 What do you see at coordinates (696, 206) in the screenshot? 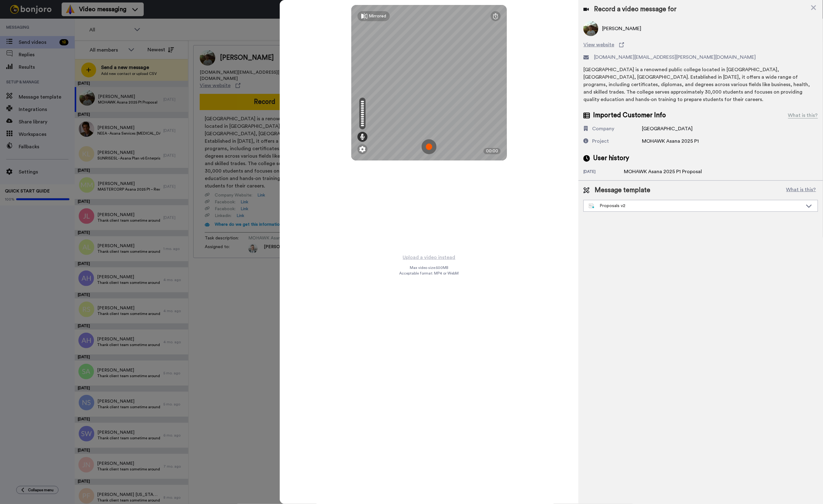
I see `div: Proposals v2` at bounding box center [696, 206].